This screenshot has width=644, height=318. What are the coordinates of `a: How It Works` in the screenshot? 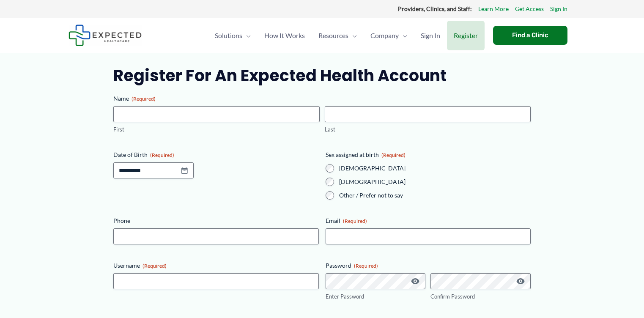 It's located at (285, 36).